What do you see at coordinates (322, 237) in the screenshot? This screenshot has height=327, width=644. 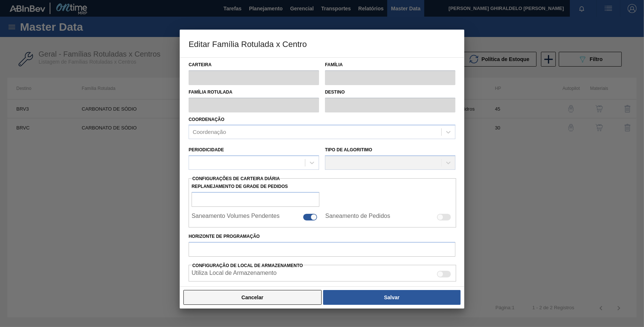 I see `label: Horizonte de Programação` at bounding box center [322, 237].